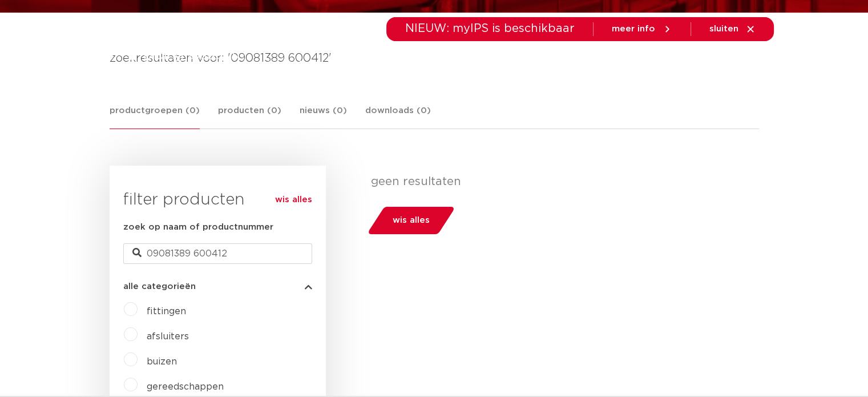 The image size is (868, 397). Describe the element at coordinates (411, 220) in the screenshot. I see `span: wis alles` at that location.